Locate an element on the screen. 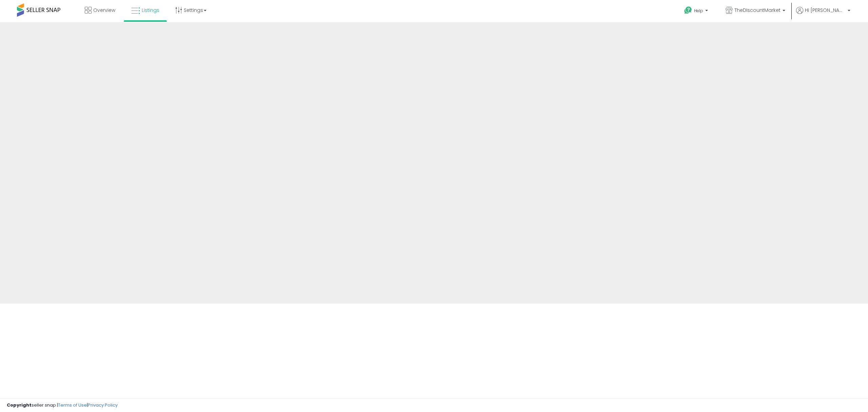  span: Help is located at coordinates (699, 11).